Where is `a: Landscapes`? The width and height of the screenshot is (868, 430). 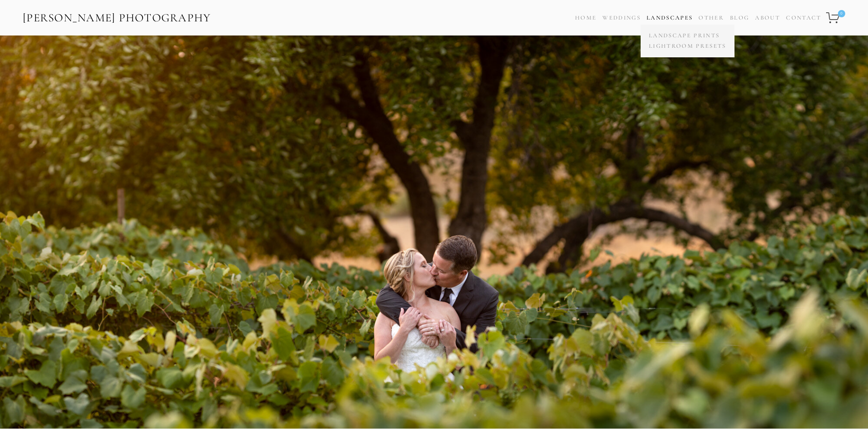
a: Landscapes is located at coordinates (669, 18).